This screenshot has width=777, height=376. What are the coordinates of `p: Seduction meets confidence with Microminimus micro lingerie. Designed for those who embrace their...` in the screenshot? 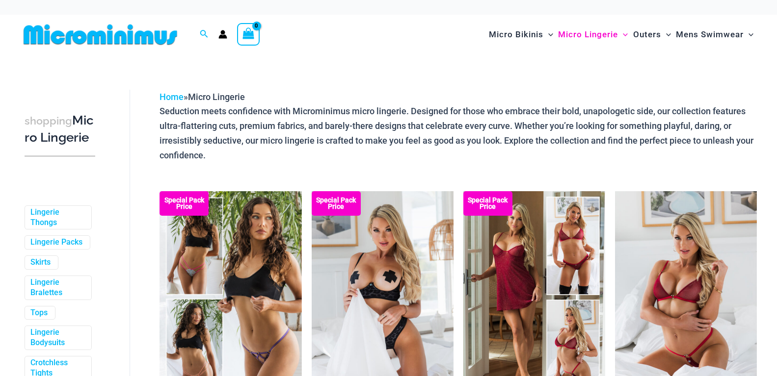 It's located at (458, 133).